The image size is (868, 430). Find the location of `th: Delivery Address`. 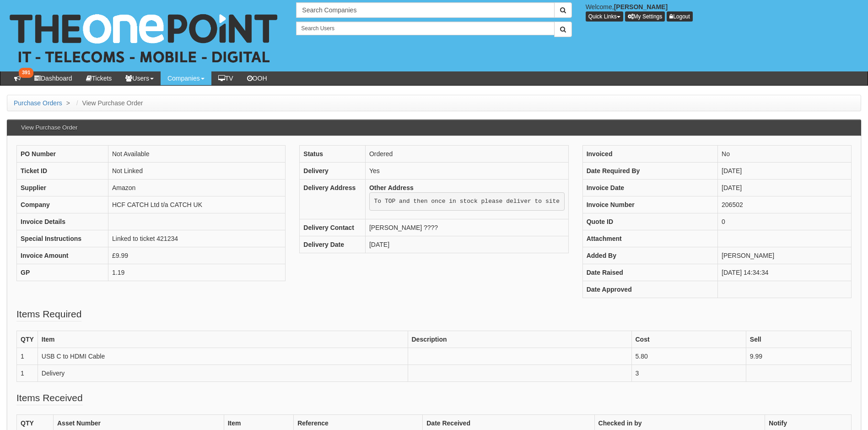

th: Delivery Address is located at coordinates (333, 199).